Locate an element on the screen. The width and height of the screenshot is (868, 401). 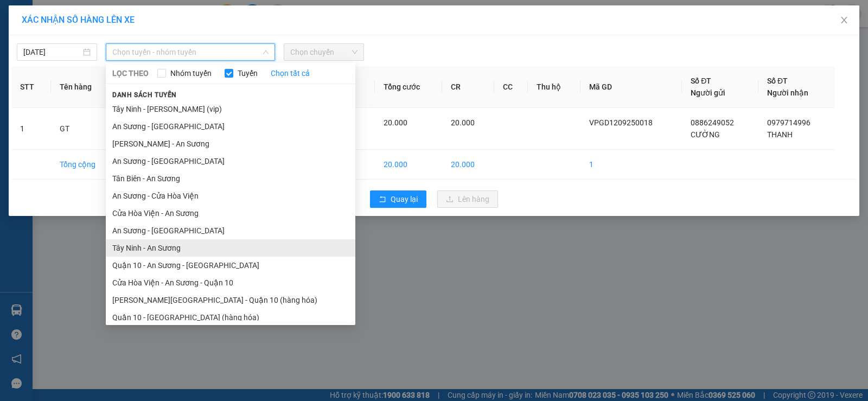
li: An Sương - Cửa Hòa Viện is located at coordinates (230, 196).